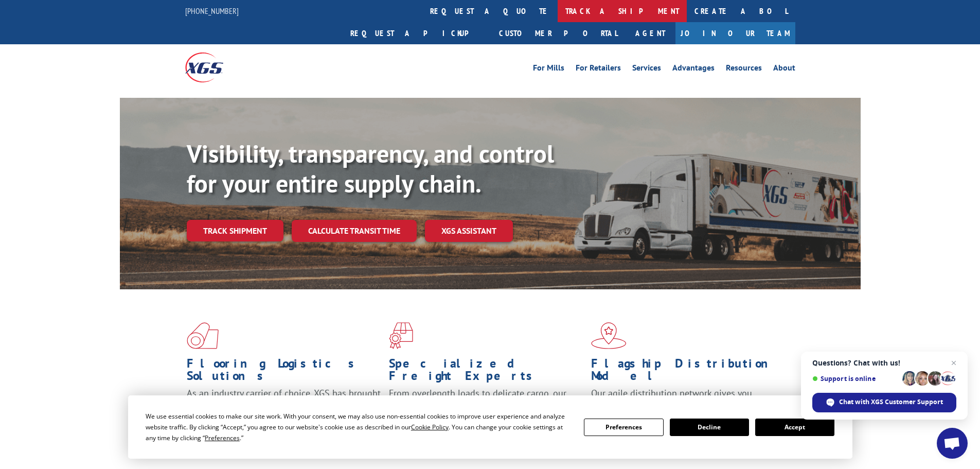 The height and width of the screenshot is (469, 980). I want to click on a: For Mills, so click(548, 69).